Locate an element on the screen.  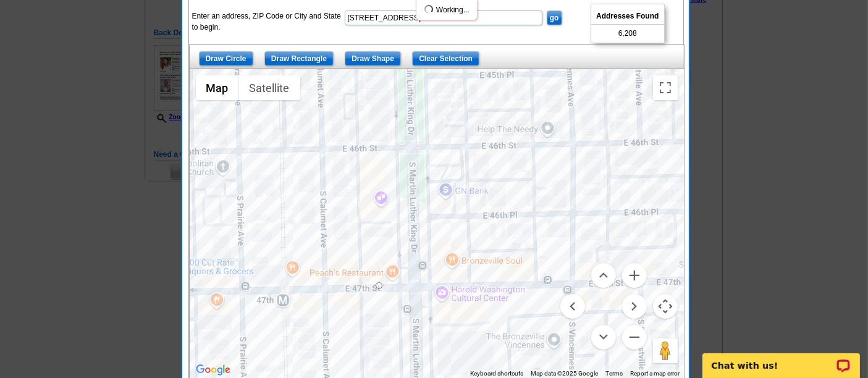
span: Addresses Found is located at coordinates (627, 16).